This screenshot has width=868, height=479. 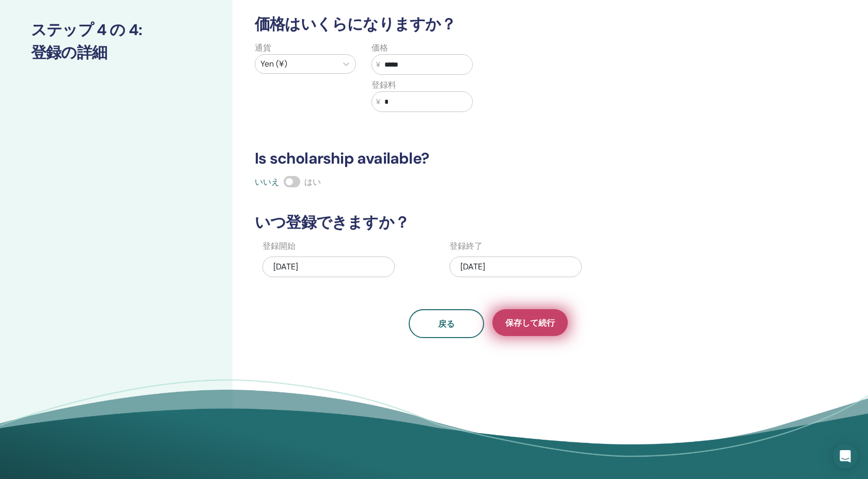 I want to click on span: 保存して続行, so click(x=530, y=323).